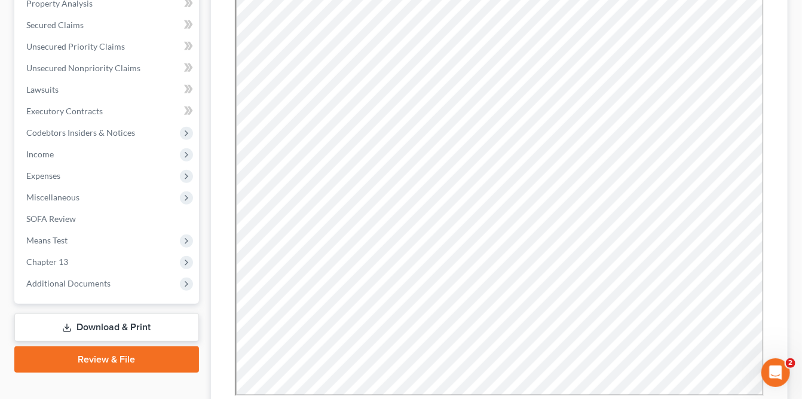 The width and height of the screenshot is (802, 399). Describe the element at coordinates (83, 68) in the screenshot. I see `span: Unsecured Nonpriority Claims` at that location.